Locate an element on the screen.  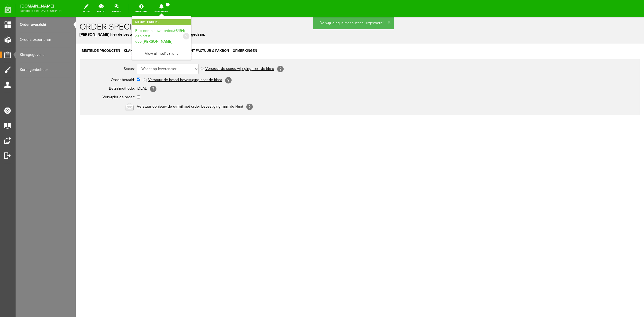
a: Verstuur de betaal bevestiging naar de klant is located at coordinates (109, 63).